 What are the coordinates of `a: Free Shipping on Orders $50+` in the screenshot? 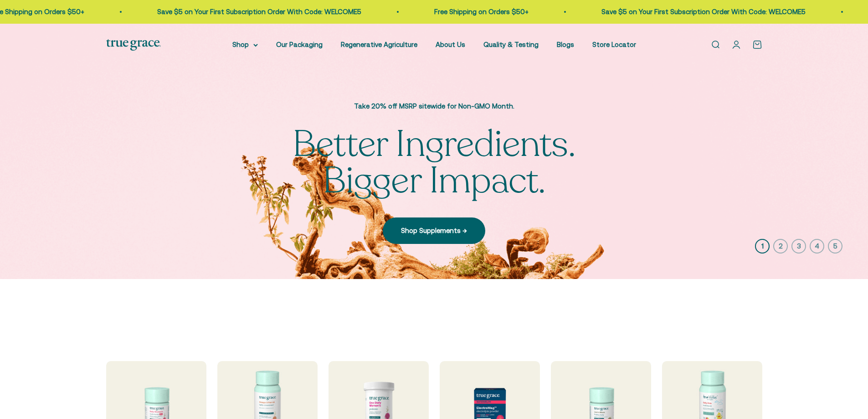 It's located at (479, 11).